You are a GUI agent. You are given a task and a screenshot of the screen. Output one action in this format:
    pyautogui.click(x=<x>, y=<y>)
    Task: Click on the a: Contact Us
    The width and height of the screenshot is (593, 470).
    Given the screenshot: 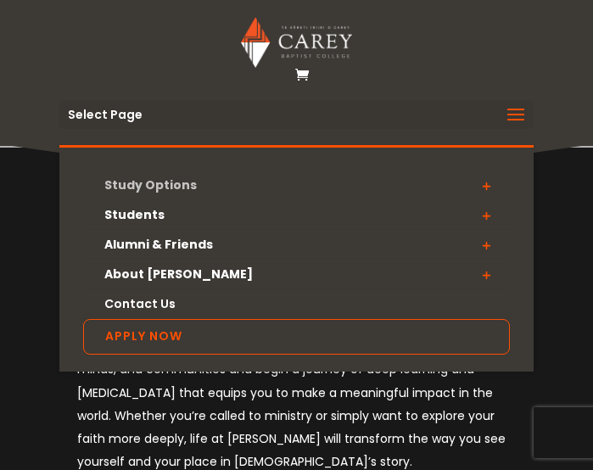 What is the action you would take?
    pyautogui.click(x=296, y=304)
    